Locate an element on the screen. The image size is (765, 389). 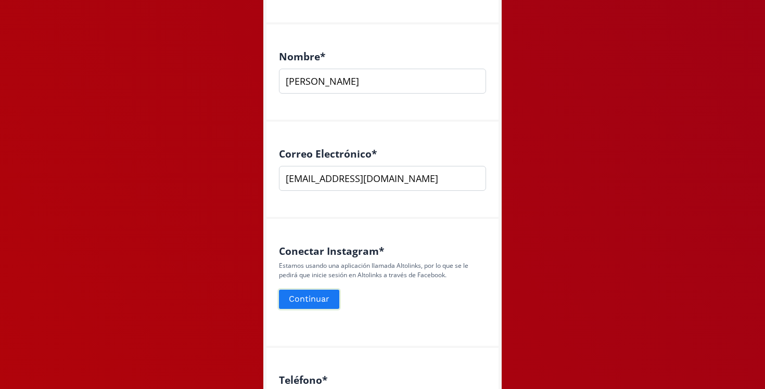
h4: Teléfono * is located at coordinates (383, 380).